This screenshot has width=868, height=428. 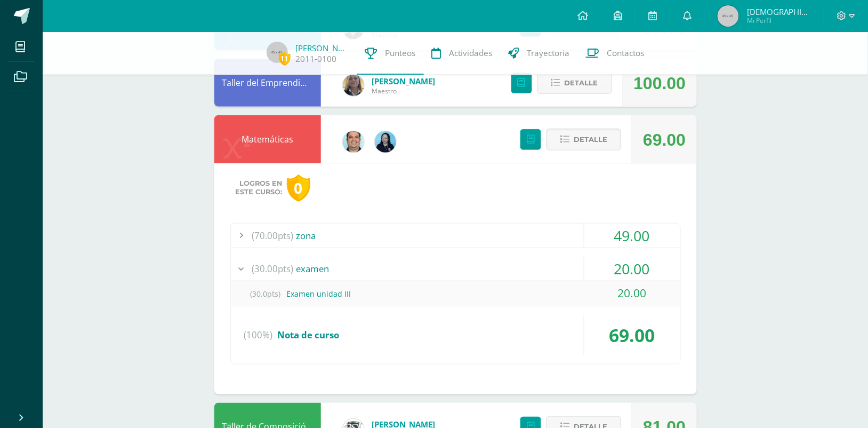 What do you see at coordinates (266, 294) in the screenshot?
I see `span: (30.0pts)` at bounding box center [266, 294].